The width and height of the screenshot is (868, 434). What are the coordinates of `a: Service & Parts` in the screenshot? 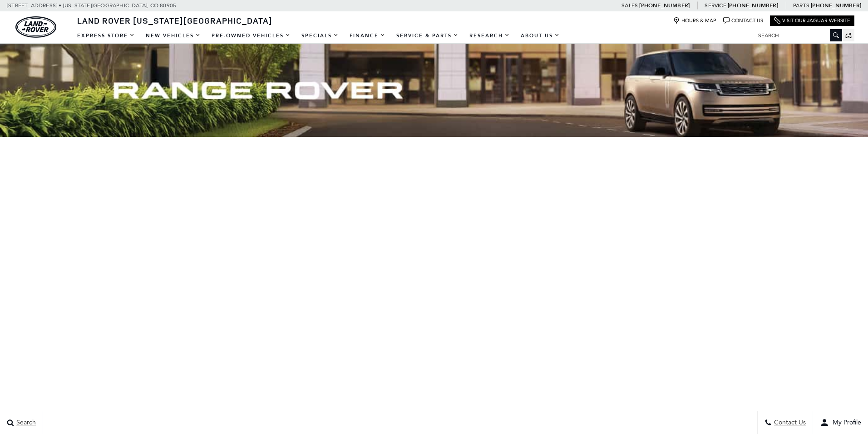 It's located at (427, 35).